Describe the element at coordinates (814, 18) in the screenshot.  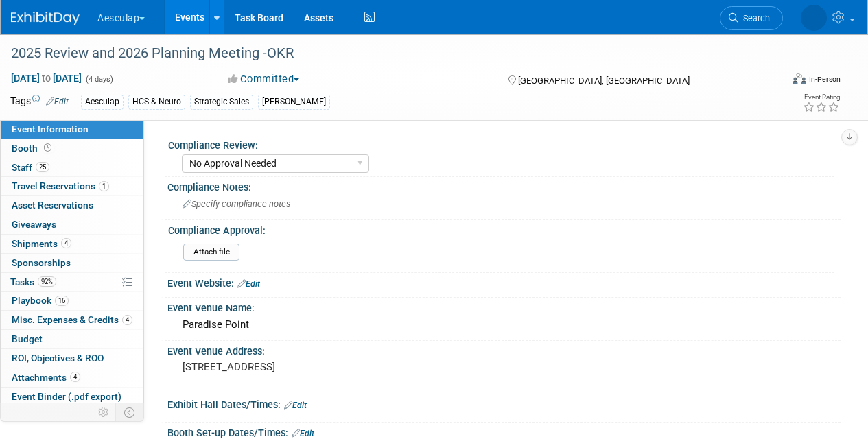
I see `img: Linda Zeller` at that location.